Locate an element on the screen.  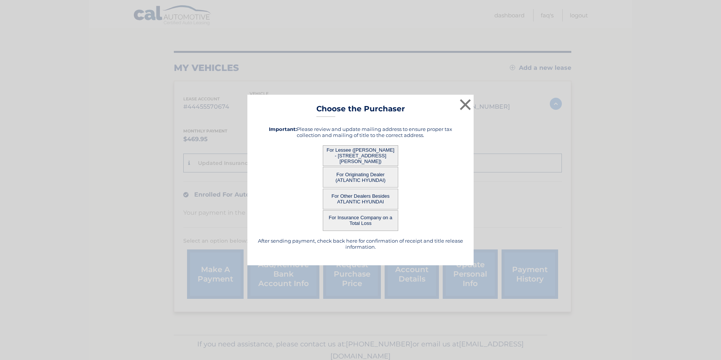
button: For Other Dealers Besides ATLANTIC HYUNDAI is located at coordinates (360, 199).